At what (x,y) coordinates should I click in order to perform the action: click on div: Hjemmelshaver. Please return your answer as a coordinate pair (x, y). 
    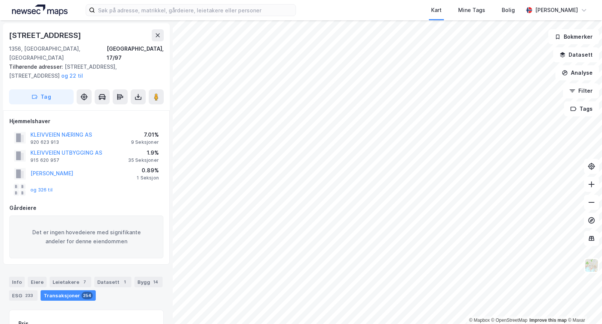
    Looking at the image, I should click on (86, 121).